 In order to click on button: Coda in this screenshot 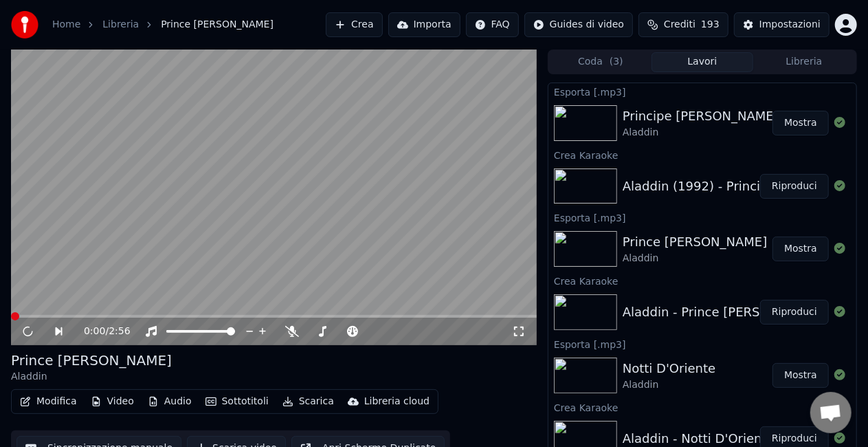, I will do `click(601, 62)`.